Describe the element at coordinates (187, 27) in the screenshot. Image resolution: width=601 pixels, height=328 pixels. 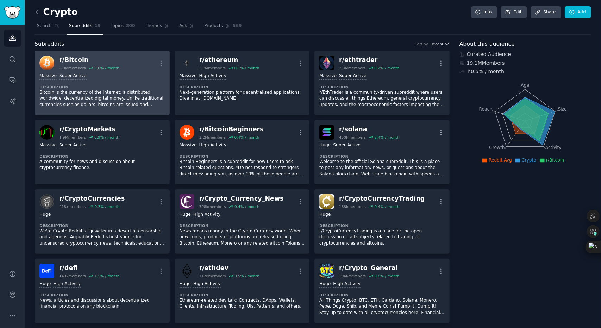
I see `a: Ask` at that location.